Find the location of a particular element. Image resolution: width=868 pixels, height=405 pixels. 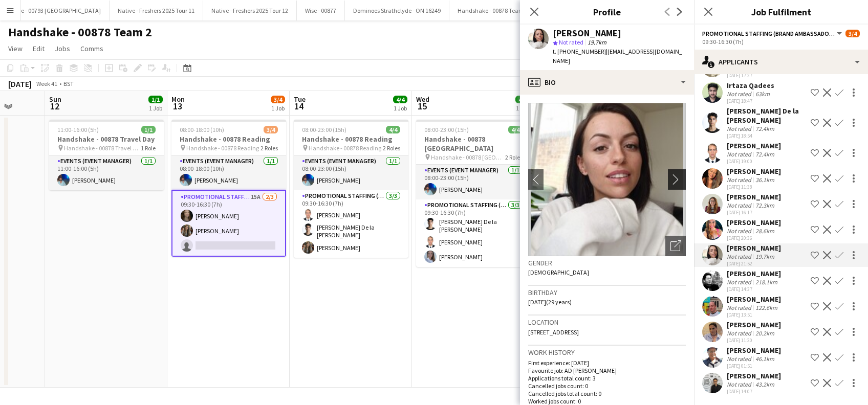

h3: Gender is located at coordinates (607, 263).